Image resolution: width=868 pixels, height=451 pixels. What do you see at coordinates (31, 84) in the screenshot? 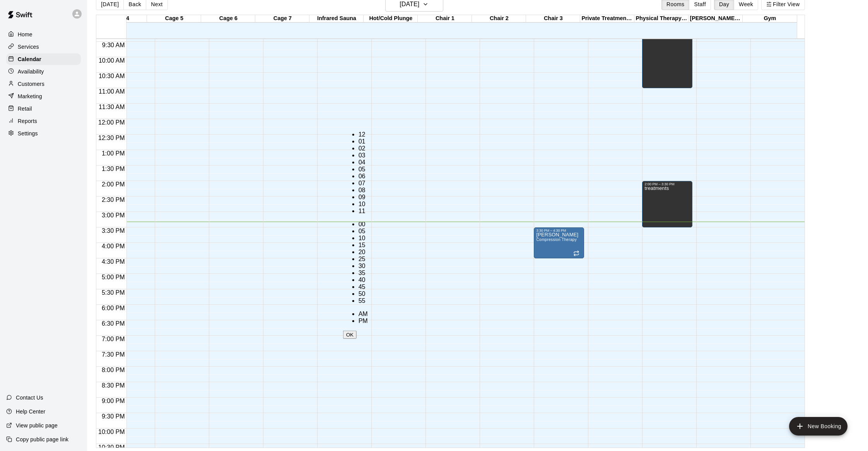
I see `p: Customers` at bounding box center [31, 84].